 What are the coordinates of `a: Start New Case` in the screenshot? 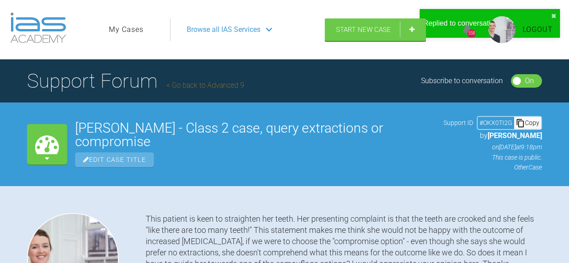 It's located at (375, 30).